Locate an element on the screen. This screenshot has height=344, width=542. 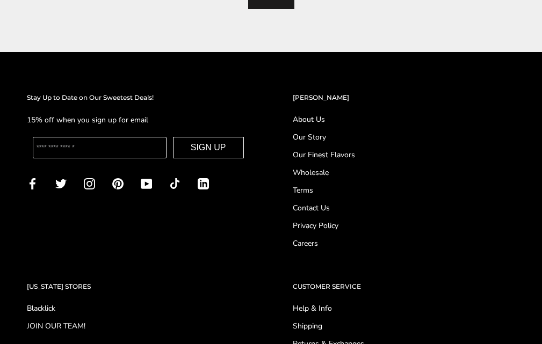
p: 15% off when you sign up for email is located at coordinates (138, 120).